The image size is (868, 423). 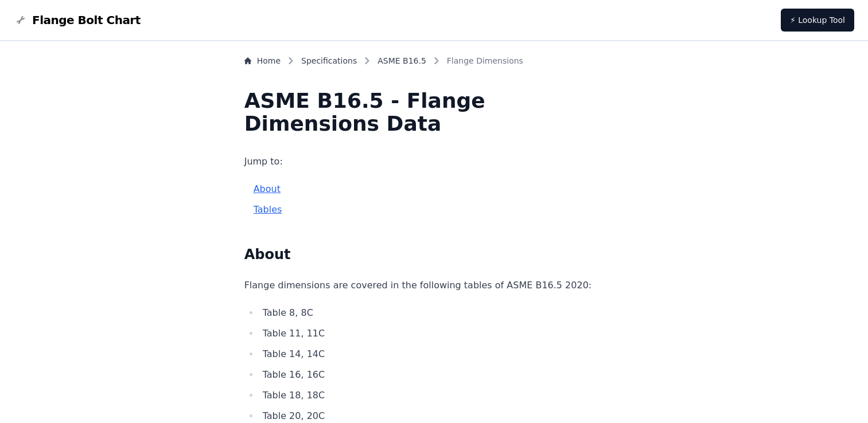 I want to click on p: Flange dimensions are covered in the following tables of ASME B16.5 2020:, so click(x=434, y=286).